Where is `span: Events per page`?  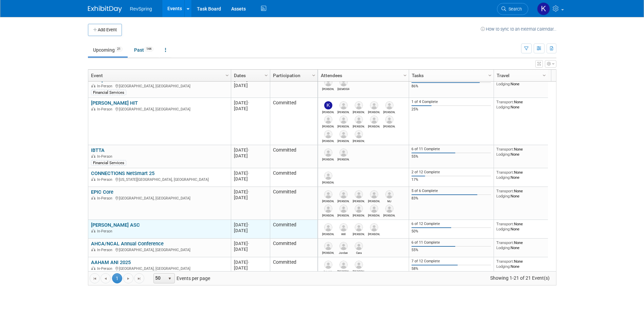
span: Events per page is located at coordinates (181, 278).